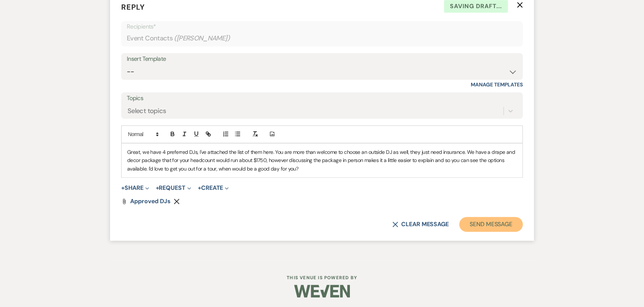 This screenshot has width=644, height=307. I want to click on span: Reply, so click(133, 7).